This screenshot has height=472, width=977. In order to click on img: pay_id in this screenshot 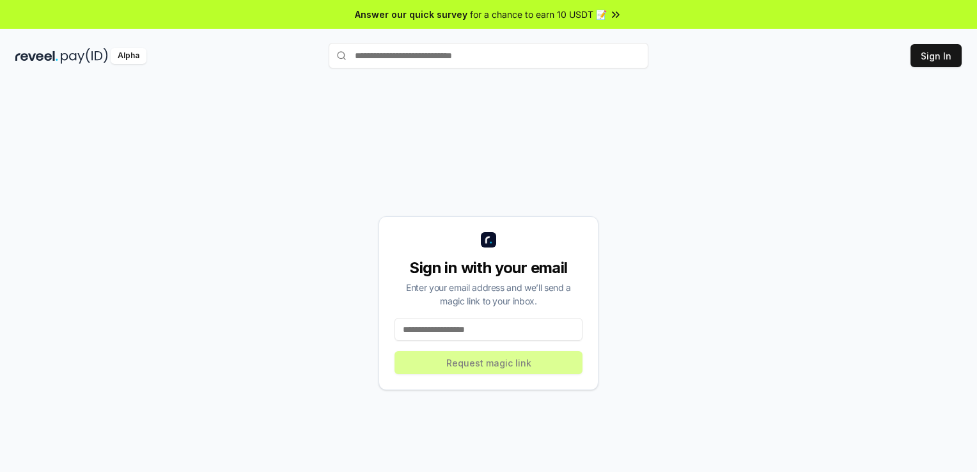, I will do `click(84, 56)`.